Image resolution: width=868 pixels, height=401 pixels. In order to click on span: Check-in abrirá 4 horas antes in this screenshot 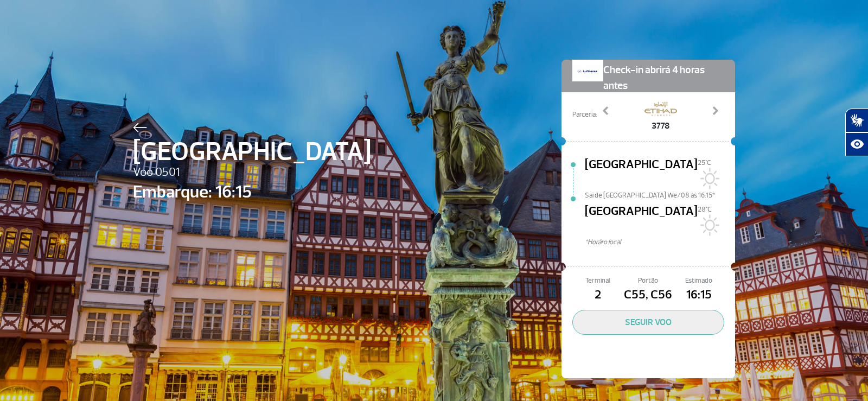, I will do `click(664, 76)`.